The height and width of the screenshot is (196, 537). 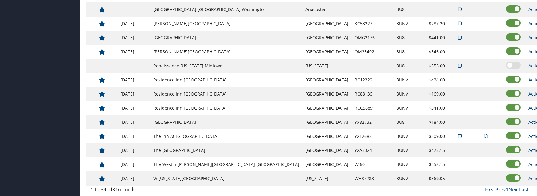 I want to click on td: $441.00, so click(x=437, y=37).